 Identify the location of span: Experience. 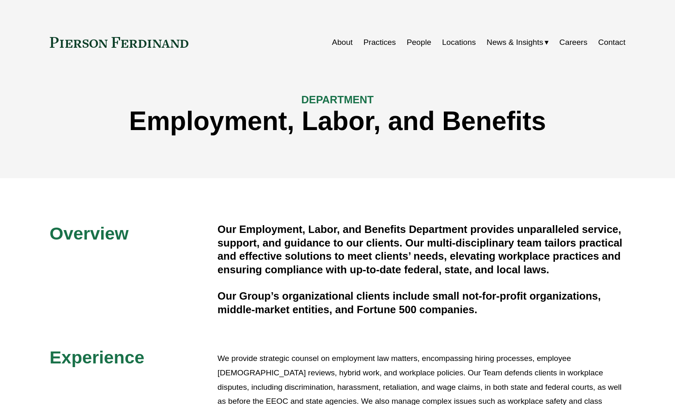
(97, 357).